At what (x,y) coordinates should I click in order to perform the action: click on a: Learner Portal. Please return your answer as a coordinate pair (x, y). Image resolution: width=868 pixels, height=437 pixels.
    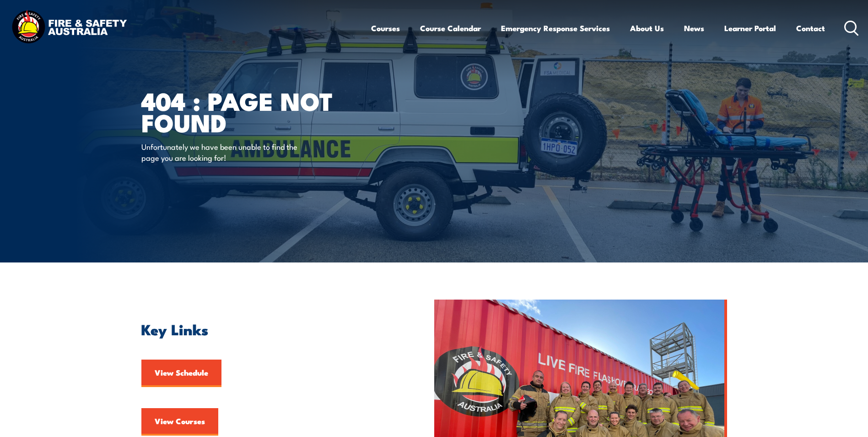
    Looking at the image, I should click on (750, 28).